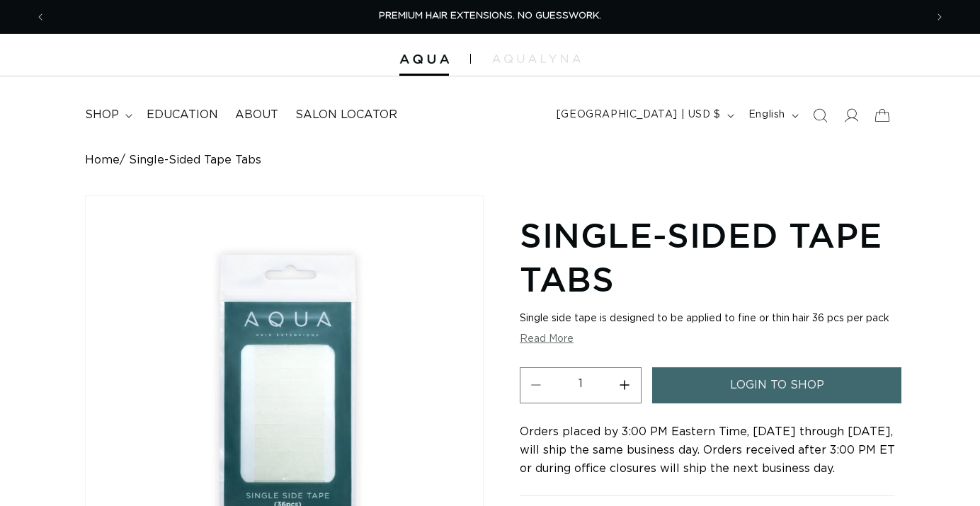 The width and height of the screenshot is (980, 506). What do you see at coordinates (182, 115) in the screenshot?
I see `a: Education` at bounding box center [182, 115].